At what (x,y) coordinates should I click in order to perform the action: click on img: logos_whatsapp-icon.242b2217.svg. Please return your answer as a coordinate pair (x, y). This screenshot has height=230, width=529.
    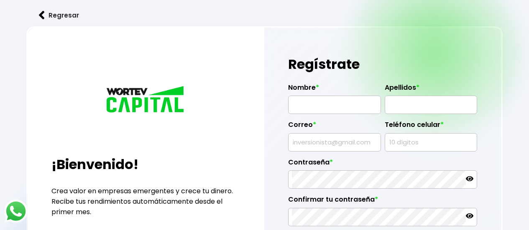
    Looking at the image, I should click on (16, 212).